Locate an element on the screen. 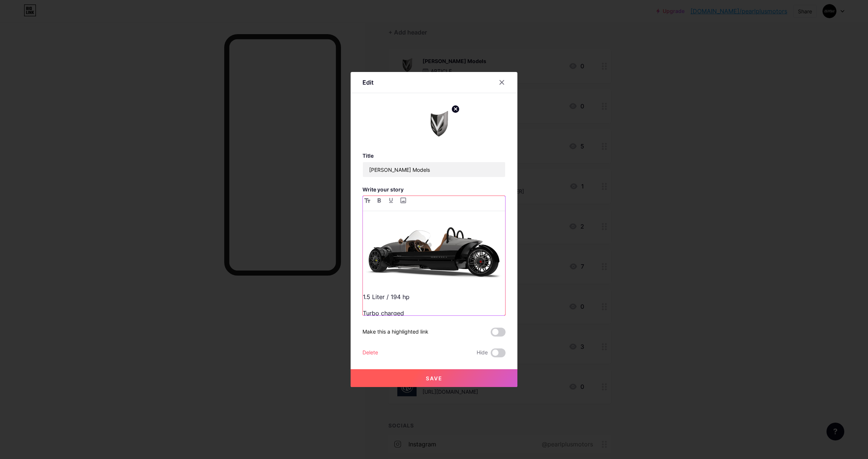 This screenshot has height=459, width=868. p: Turbo charged is located at coordinates (434, 313).